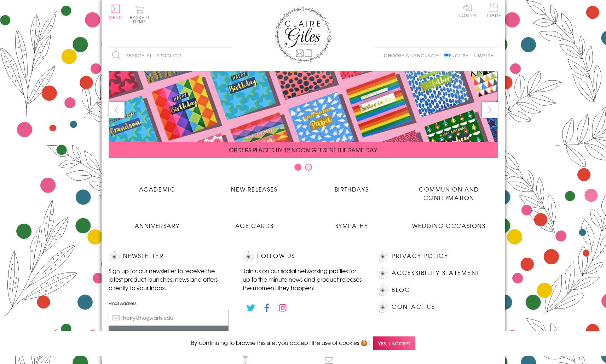 Image resolution: width=606 pixels, height=364 pixels. What do you see at coordinates (303, 280) in the screenshot?
I see `p: Join us on our social networking profiles for up to the minute news and product releases the mome...` at bounding box center [303, 280].